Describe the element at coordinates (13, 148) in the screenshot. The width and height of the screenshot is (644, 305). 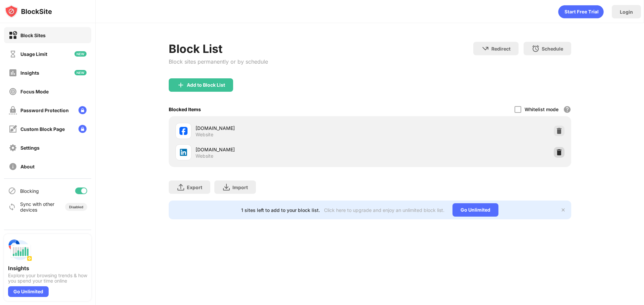
I see `img: settings-off.svg` at that location.